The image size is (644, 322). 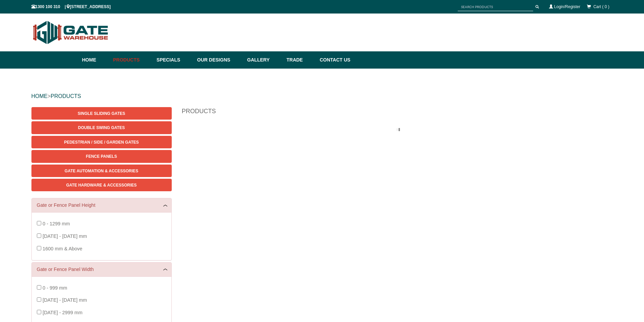 What do you see at coordinates (102, 185) in the screenshot?
I see `span: Gate Hardware & Accessories` at bounding box center [102, 185].